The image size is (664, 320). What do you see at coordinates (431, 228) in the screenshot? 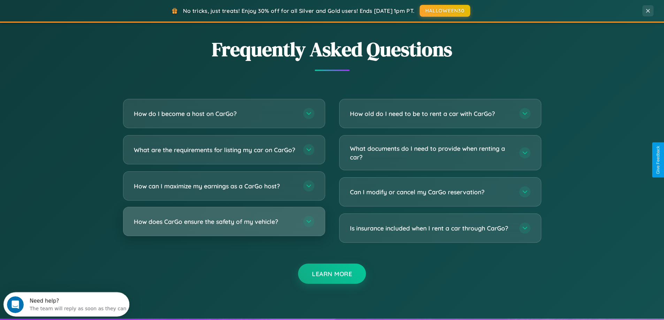
I see `h3: Is insurance included when I rent a car through CarGo?` at bounding box center [431, 228].